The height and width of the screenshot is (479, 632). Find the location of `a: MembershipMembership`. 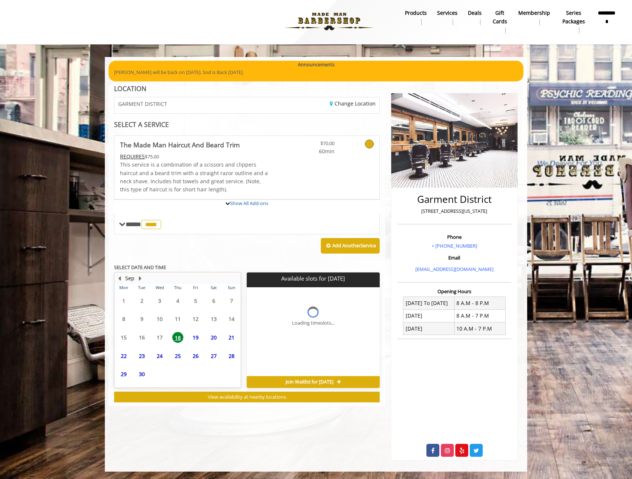

a: MembershipMembership is located at coordinates (534, 17).